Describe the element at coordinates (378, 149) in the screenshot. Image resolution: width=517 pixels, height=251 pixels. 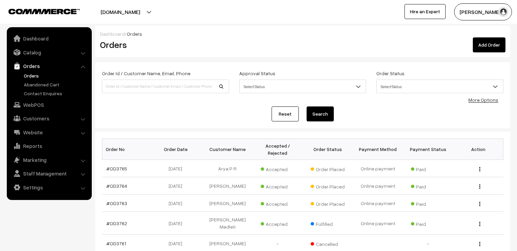
I see `th: Payment Method` at that location.